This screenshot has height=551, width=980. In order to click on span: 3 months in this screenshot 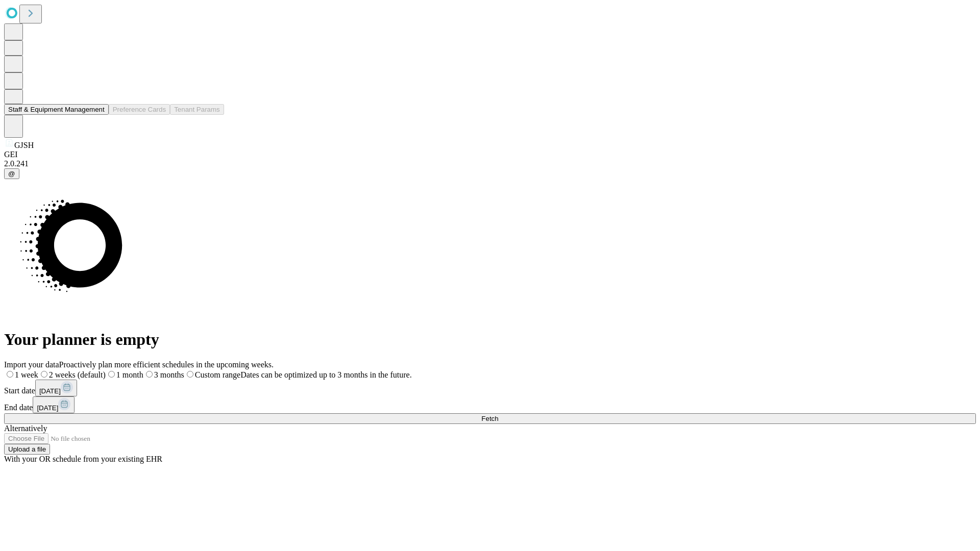, I will do `click(169, 375)`.